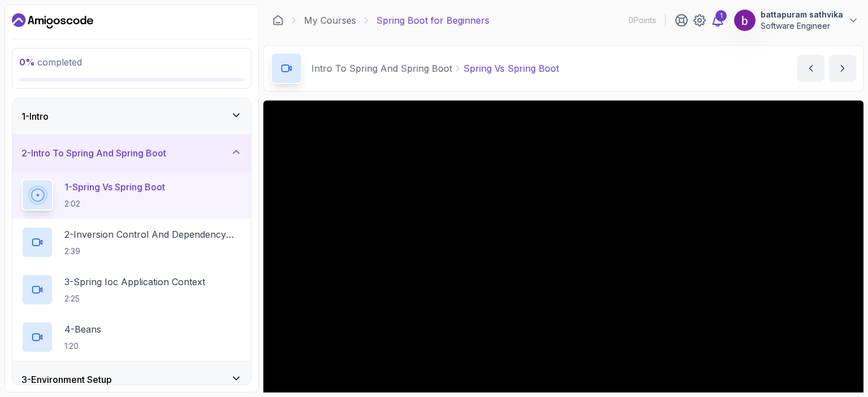 The height and width of the screenshot is (397, 868). What do you see at coordinates (35, 116) in the screenshot?
I see `h3: 1 - Intro` at bounding box center [35, 116].